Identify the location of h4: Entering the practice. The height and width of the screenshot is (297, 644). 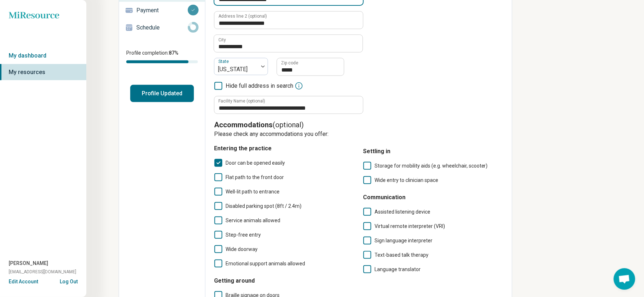
(284, 148).